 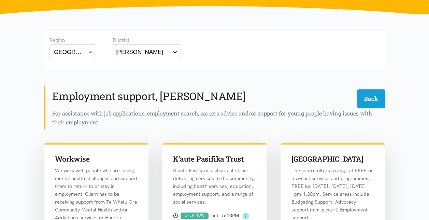 What do you see at coordinates (214, 215) in the screenshot?
I see `div: until 5:00PM` at bounding box center [214, 215].